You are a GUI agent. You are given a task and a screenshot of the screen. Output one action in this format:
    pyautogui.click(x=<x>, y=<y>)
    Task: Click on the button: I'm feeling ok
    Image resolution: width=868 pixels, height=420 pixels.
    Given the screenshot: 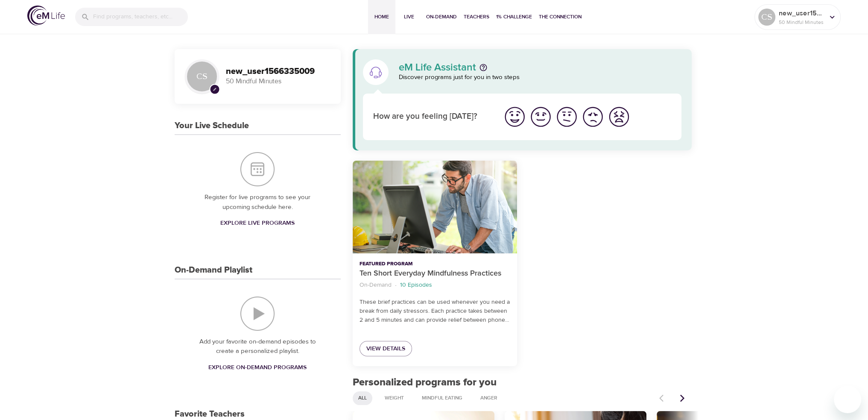 What is the action you would take?
    pyautogui.click(x=567, y=116)
    